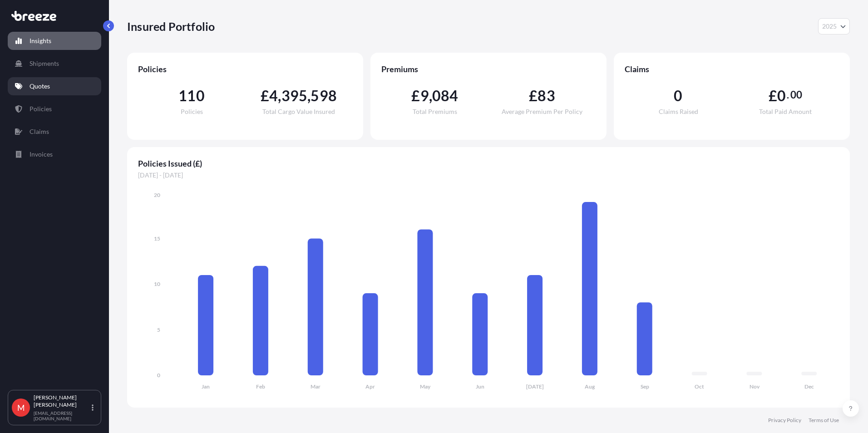 Image resolution: width=868 pixels, height=433 pixels. Describe the element at coordinates (834, 27) in the screenshot. I see `button: Year Selector` at that location.